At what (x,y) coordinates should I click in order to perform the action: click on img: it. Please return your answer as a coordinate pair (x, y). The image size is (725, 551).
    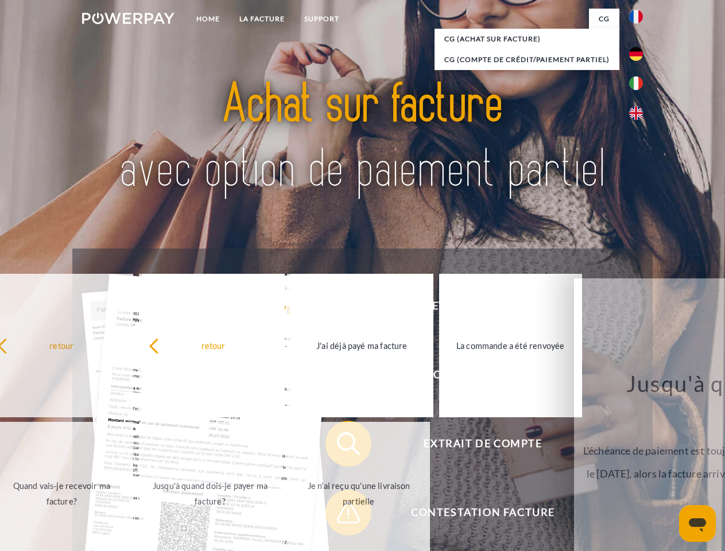
    Looking at the image, I should click on (636, 83).